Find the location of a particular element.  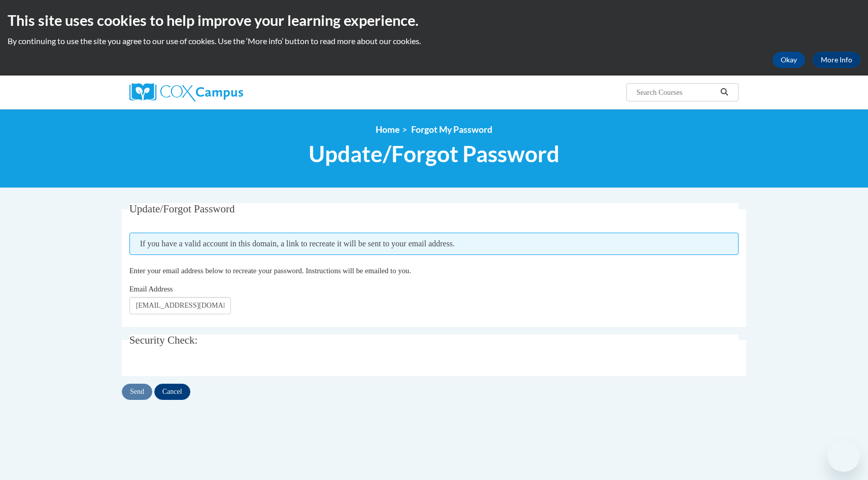

h2: This site uses cookies to help improve your learning experience. is located at coordinates (434, 20).